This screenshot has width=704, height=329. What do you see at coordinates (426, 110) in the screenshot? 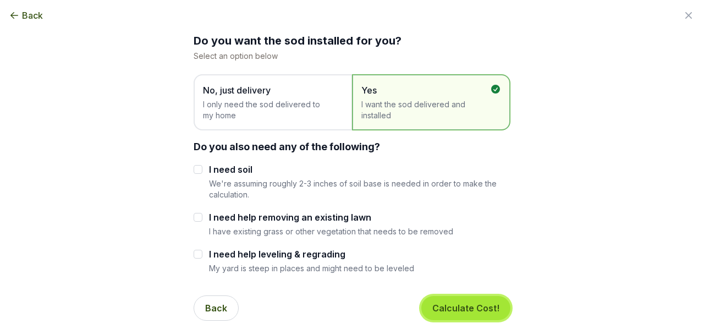
I see `span: I want the sod delivered and installed` at bounding box center [426, 110].